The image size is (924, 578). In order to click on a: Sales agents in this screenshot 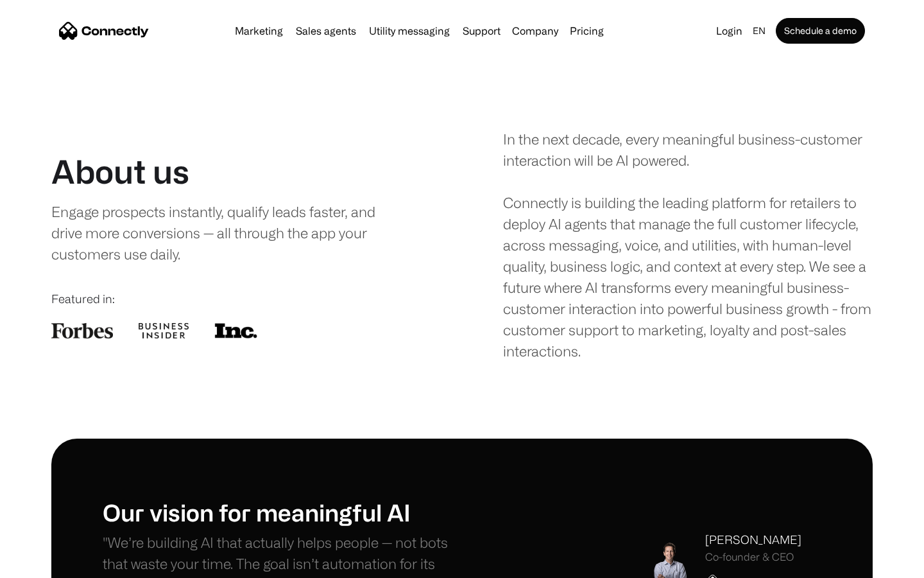, I will do `click(326, 31)`.